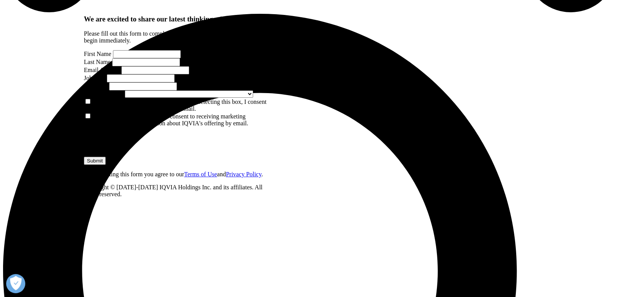 This screenshot has width=620, height=297. I want to click on label: Company, so click(96, 86).